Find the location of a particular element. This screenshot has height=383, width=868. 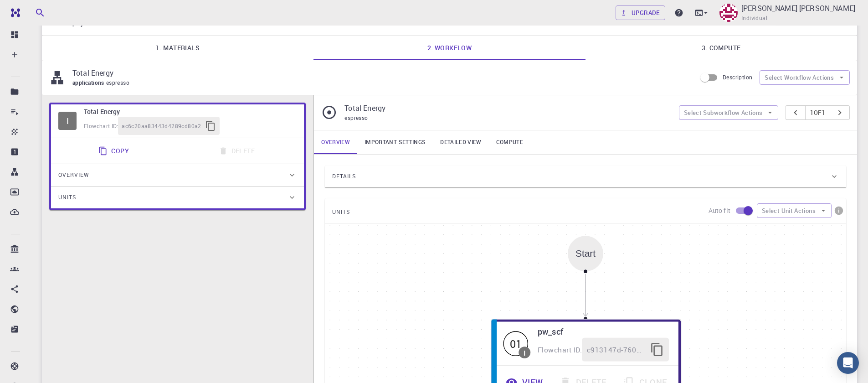

span: Units is located at coordinates (67, 198).